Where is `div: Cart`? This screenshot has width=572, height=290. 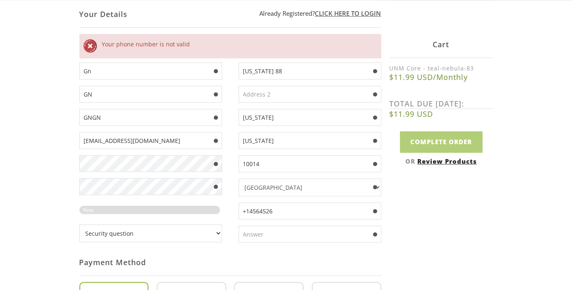 div: Cart is located at coordinates (441, 44).